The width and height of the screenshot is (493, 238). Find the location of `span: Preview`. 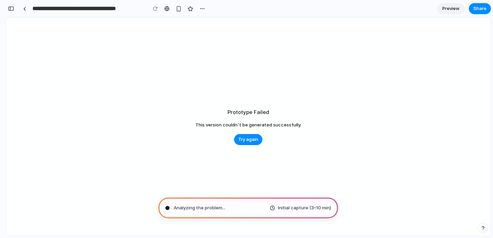

span: Preview is located at coordinates (451, 9).